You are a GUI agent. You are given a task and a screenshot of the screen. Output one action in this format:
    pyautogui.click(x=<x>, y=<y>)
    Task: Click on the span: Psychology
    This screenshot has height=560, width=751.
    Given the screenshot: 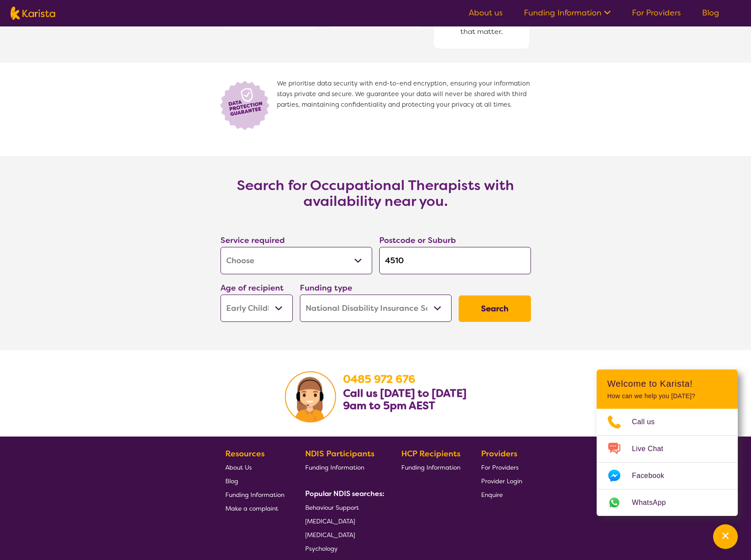 What is the action you would take?
    pyautogui.click(x=321, y=549)
    